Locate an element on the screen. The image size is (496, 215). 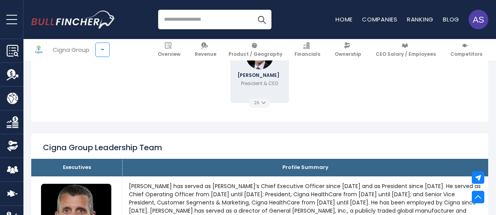
div: Cigna Group is located at coordinates (71, 50).